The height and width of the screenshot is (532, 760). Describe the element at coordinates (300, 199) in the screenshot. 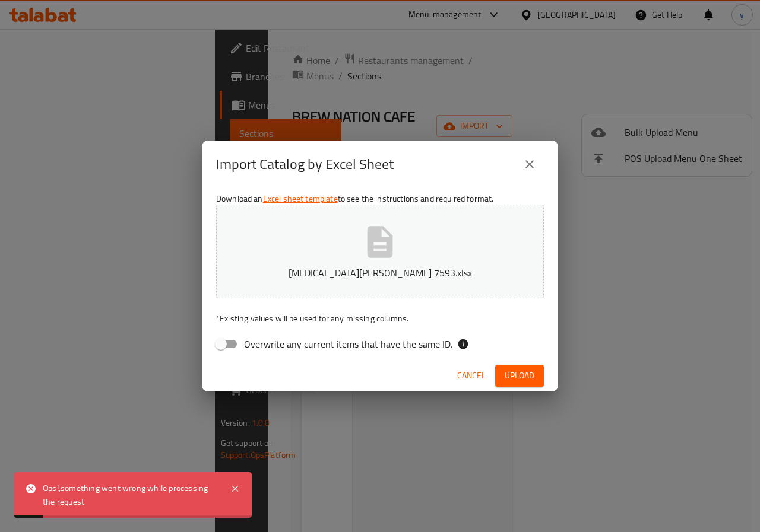

I see `a: Excel sheet template` at that location.